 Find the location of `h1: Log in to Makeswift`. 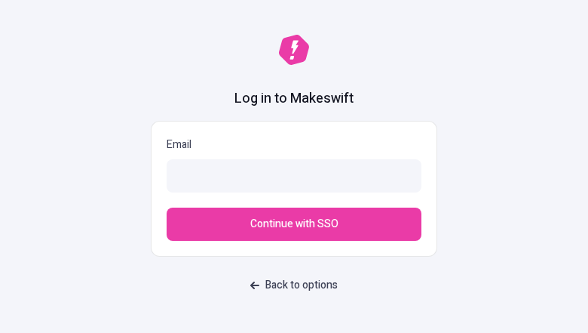

h1: Log in to Makeswift is located at coordinates (294, 99).